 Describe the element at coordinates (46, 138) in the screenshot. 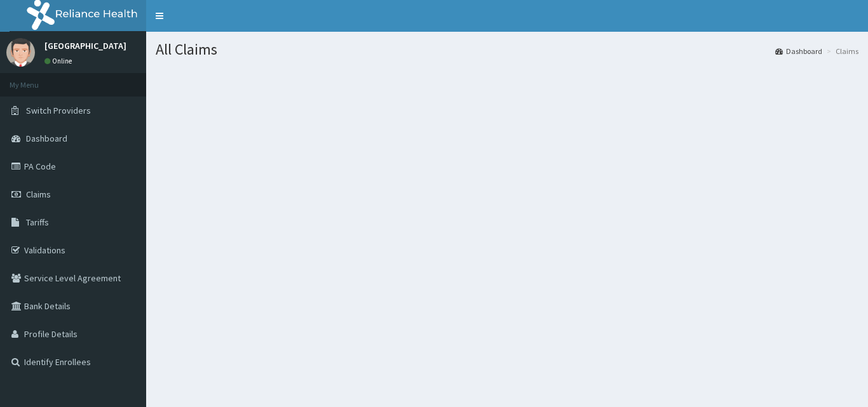

I see `span: Dashboard` at that location.